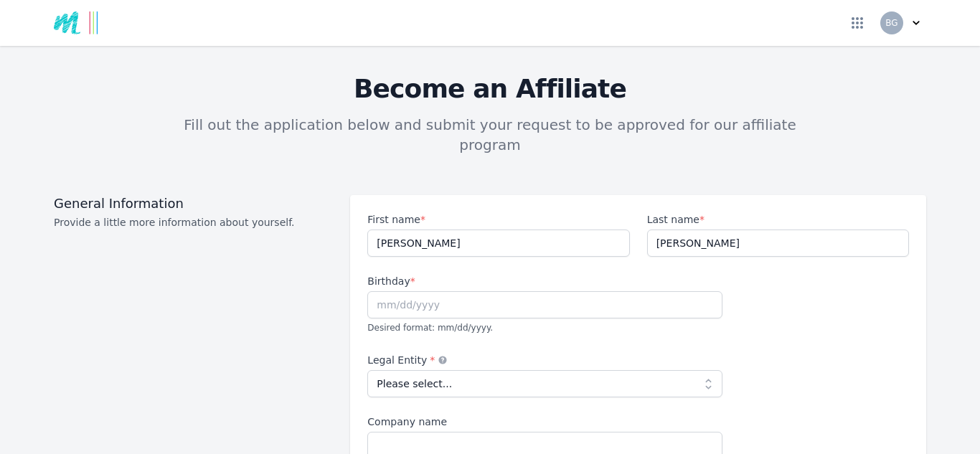  Describe the element at coordinates (490, 135) in the screenshot. I see `p: Fill out the application below and submit your request to be approved for our affiliate program` at that location.